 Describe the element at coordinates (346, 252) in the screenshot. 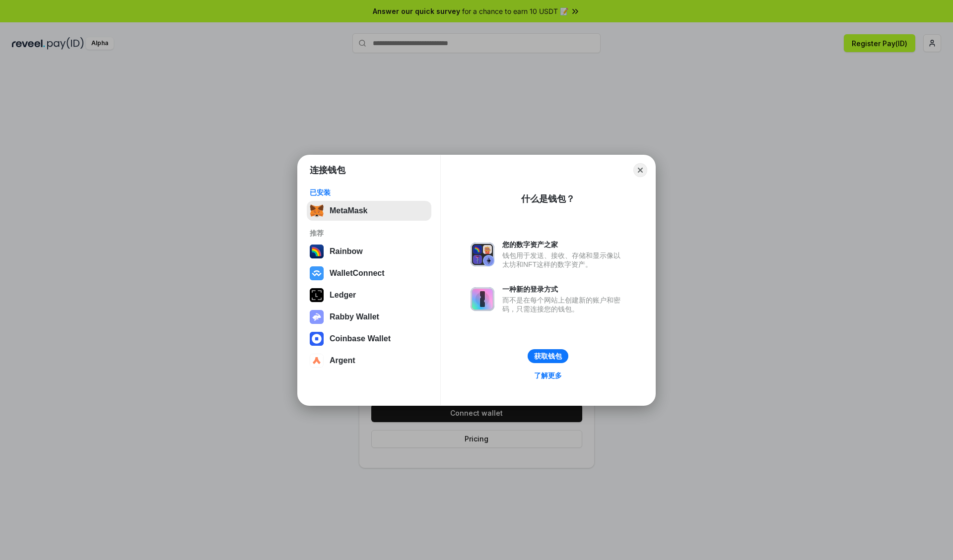

I see `div: Rainbow` at that location.